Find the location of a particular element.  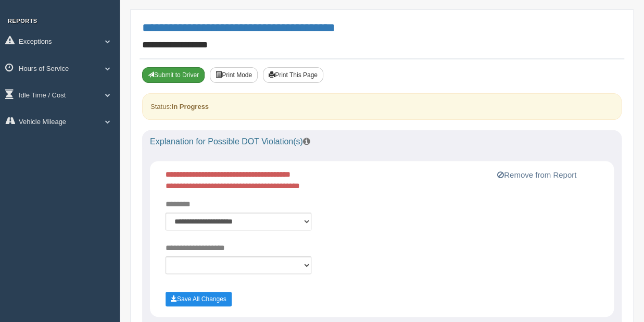

button: Save is located at coordinates (198, 299).